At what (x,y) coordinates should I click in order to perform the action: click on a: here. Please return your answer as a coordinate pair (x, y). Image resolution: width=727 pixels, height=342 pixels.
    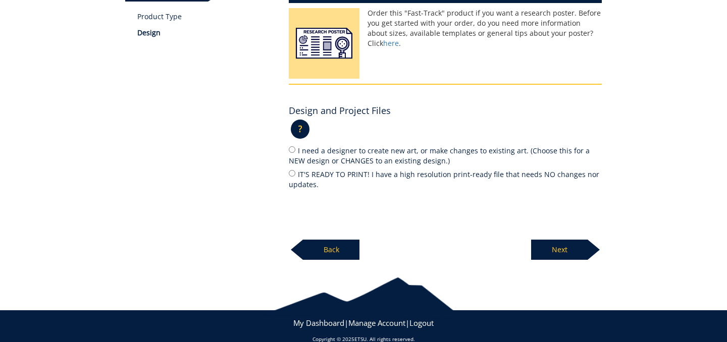
    Looking at the image, I should click on (391, 43).